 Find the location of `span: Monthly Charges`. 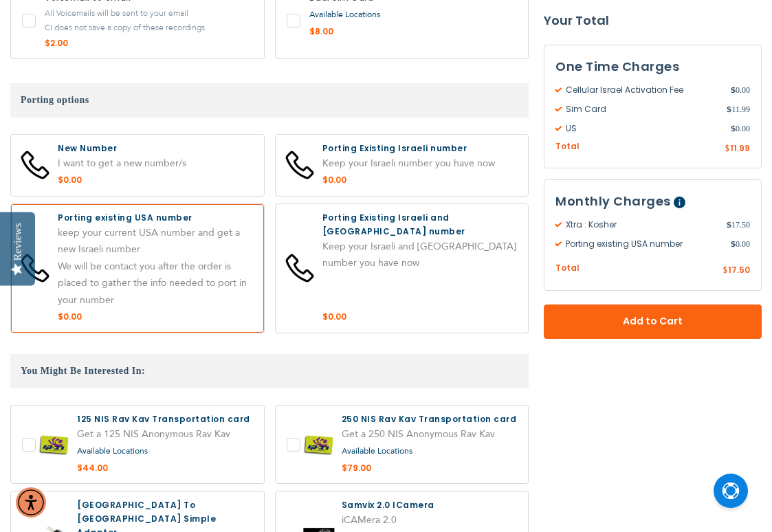

span: Monthly Charges is located at coordinates (613, 201).